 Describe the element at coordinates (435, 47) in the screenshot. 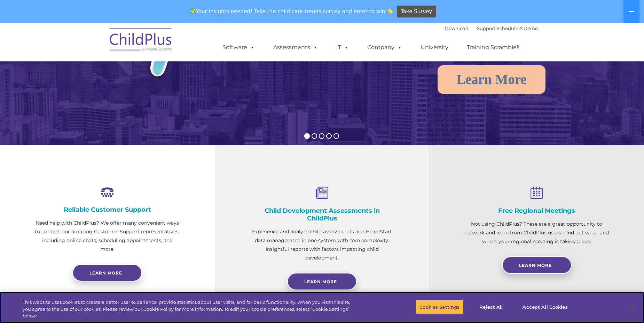

I see `a: University` at that location.